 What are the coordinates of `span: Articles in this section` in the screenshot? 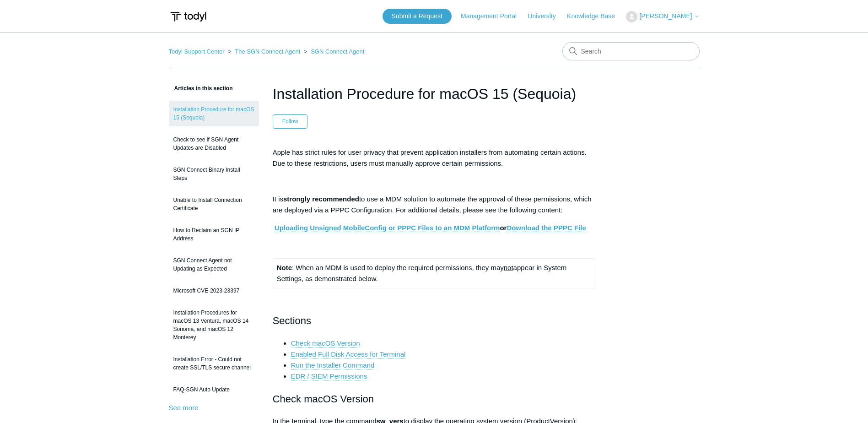 It's located at (201, 88).